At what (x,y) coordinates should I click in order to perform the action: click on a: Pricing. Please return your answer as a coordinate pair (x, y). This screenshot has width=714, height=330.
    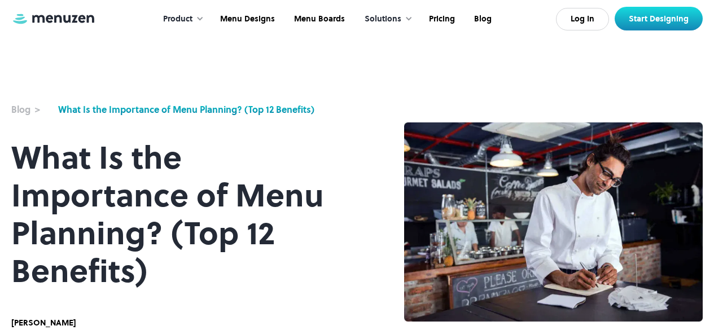
    Looking at the image, I should click on (441, 19).